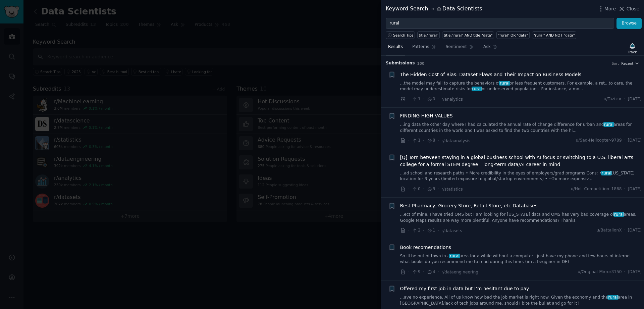 Image resolution: width=644 pixels, height=309 pixels. I want to click on span: 100, so click(421, 63).